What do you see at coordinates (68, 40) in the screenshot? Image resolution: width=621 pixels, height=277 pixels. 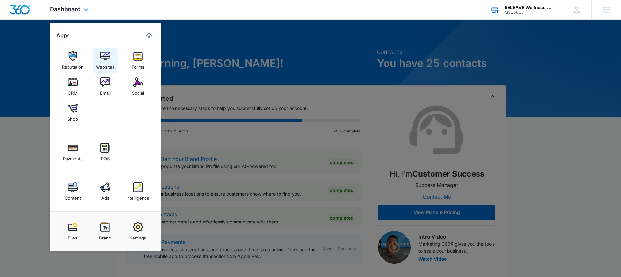 I see `img: tab_keywords_by_traffic_grey.svg` at bounding box center [68, 40].